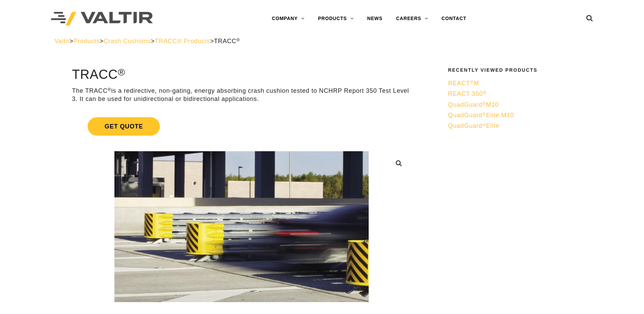 The image size is (644, 314). What do you see at coordinates (473, 105) in the screenshot?
I see `span: QuadGuard M10` at bounding box center [473, 105].